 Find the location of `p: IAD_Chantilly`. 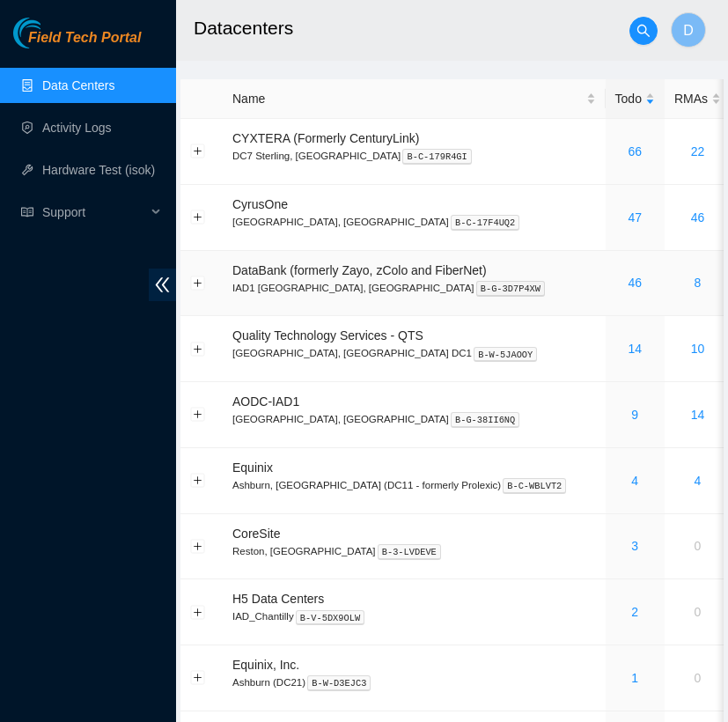

p: IAD_Chantilly is located at coordinates (414, 616).